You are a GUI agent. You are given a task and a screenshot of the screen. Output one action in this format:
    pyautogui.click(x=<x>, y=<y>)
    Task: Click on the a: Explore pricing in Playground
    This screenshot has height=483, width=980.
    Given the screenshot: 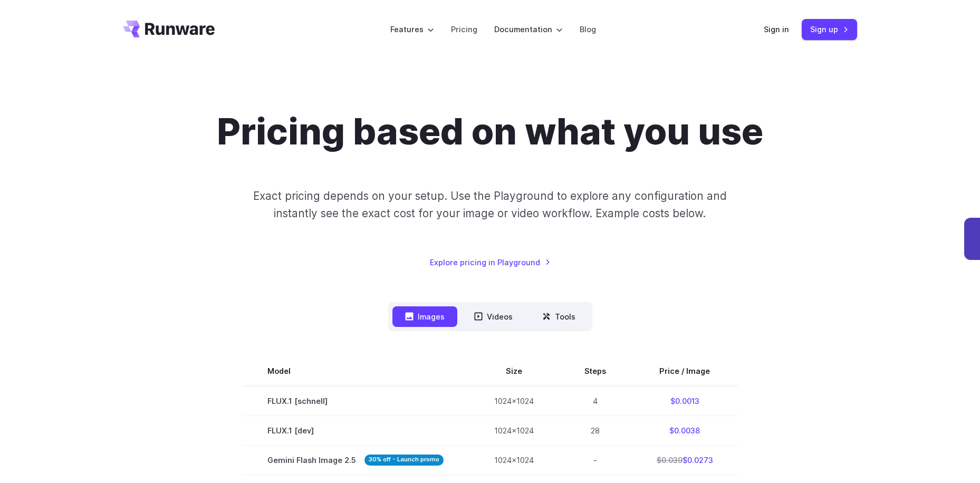 What is the action you would take?
    pyautogui.click(x=490, y=262)
    